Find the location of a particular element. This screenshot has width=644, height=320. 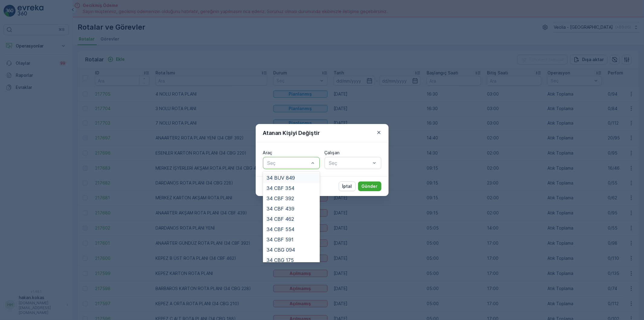

span: 34 CBG 094 is located at coordinates (281, 250).